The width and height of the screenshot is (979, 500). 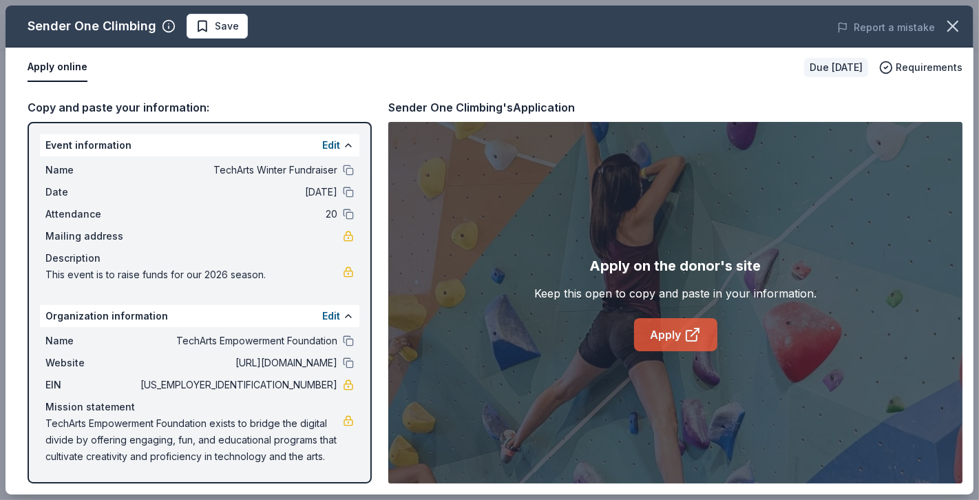 I want to click on span: Requirements, so click(x=929, y=67).